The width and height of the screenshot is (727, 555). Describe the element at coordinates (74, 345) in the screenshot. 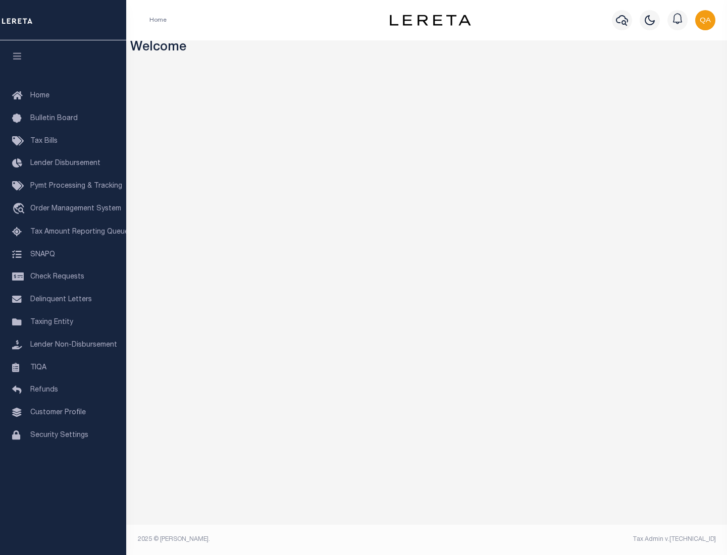

I see `span: Lender Non-Disbursement` at that location.